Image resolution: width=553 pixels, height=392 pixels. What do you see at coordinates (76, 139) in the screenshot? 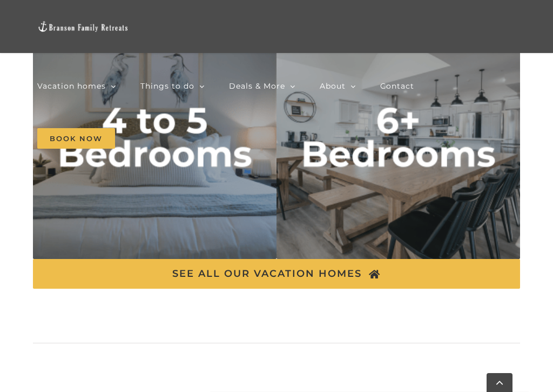
I see `a: Book Now` at bounding box center [76, 139].